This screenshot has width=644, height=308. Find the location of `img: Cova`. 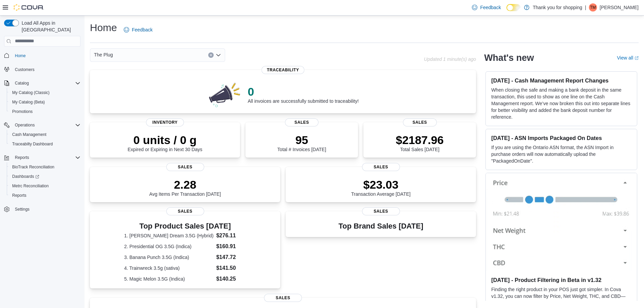

img: Cova is located at coordinates (29, 7).